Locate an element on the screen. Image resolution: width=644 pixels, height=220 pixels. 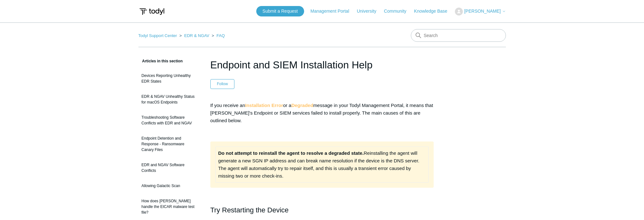
input: Search is located at coordinates (458, 36).